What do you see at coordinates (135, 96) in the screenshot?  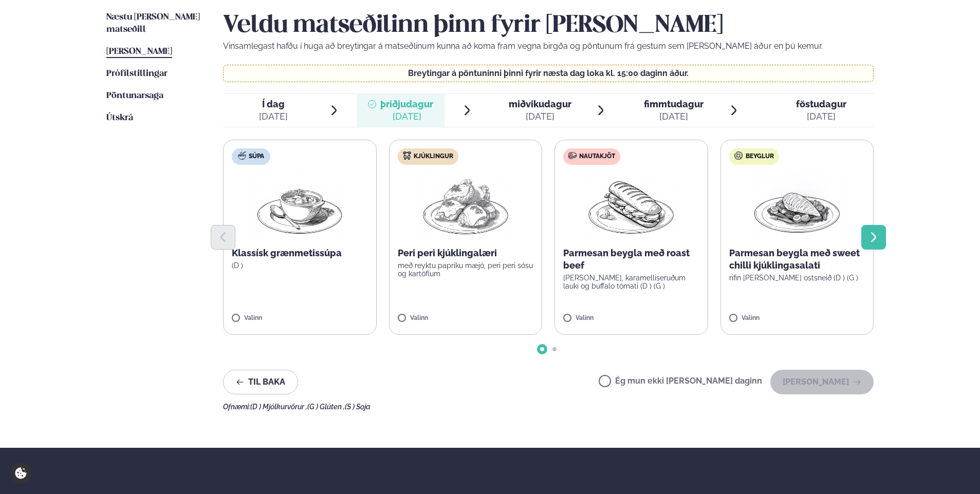 I see `a: Pöntunarsaga` at bounding box center [135, 96].